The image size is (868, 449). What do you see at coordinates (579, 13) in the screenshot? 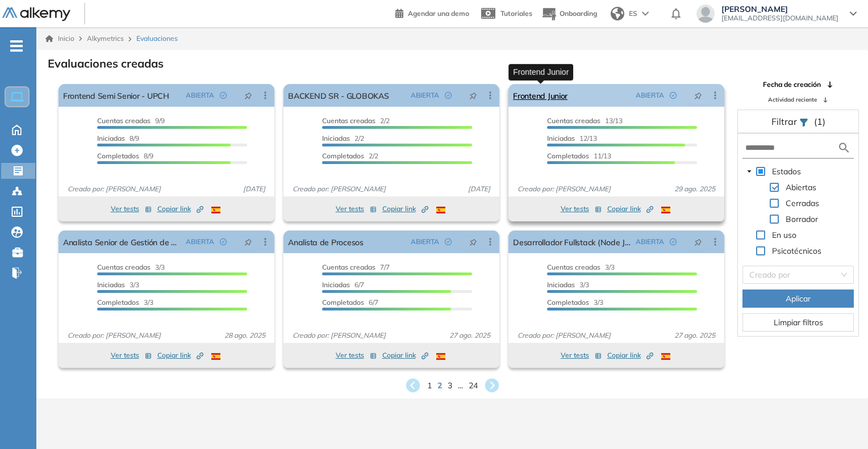
I see `span: Onboarding` at bounding box center [579, 13].